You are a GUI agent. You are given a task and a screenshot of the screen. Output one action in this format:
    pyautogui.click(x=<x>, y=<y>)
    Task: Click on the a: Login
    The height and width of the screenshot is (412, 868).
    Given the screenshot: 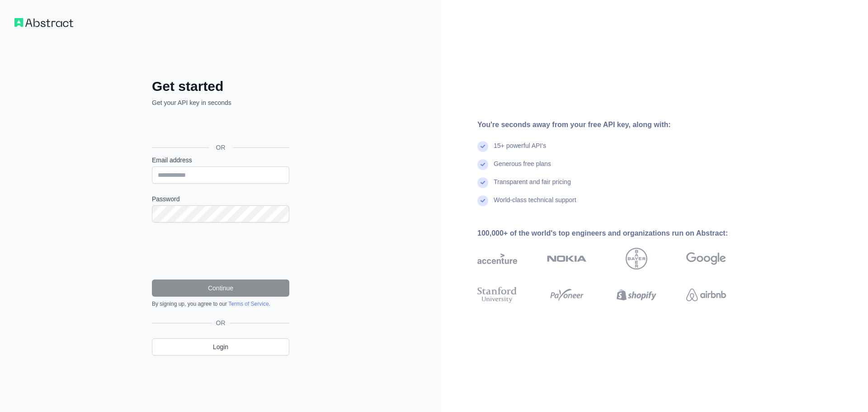 What is the action you would take?
    pyautogui.click(x=221, y=347)
    